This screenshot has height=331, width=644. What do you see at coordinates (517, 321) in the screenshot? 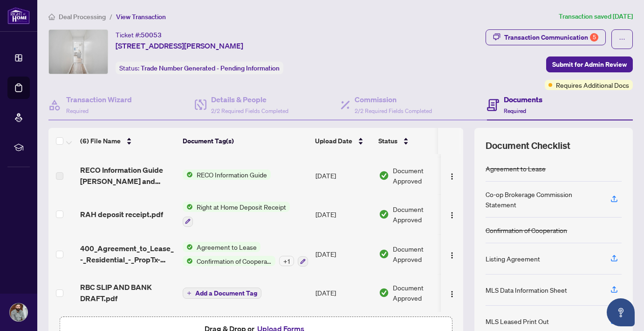
I see `div: MLS Leased Print Out` at bounding box center [517, 321].